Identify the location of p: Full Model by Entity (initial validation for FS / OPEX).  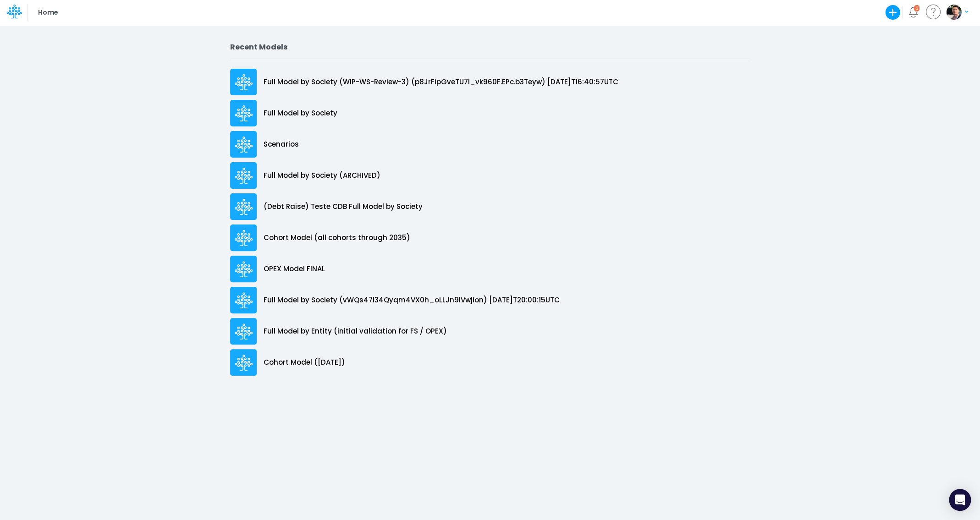
(355, 331).